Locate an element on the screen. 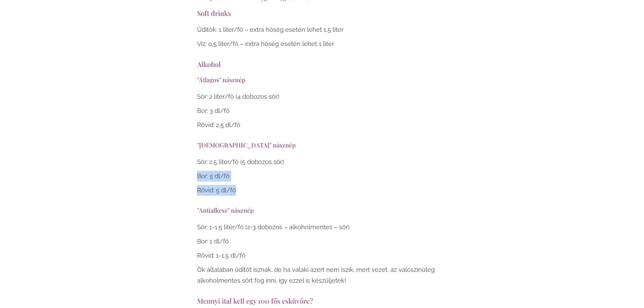 The image size is (644, 308). p: Rövid: 2,5 dl/fő is located at coordinates (322, 125).